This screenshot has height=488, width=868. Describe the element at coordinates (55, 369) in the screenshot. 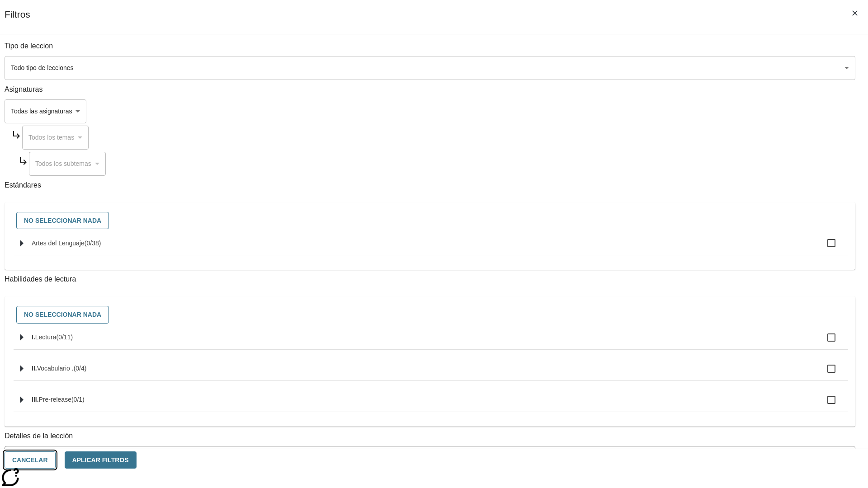

I see `span: Vocabulario .` at that location.